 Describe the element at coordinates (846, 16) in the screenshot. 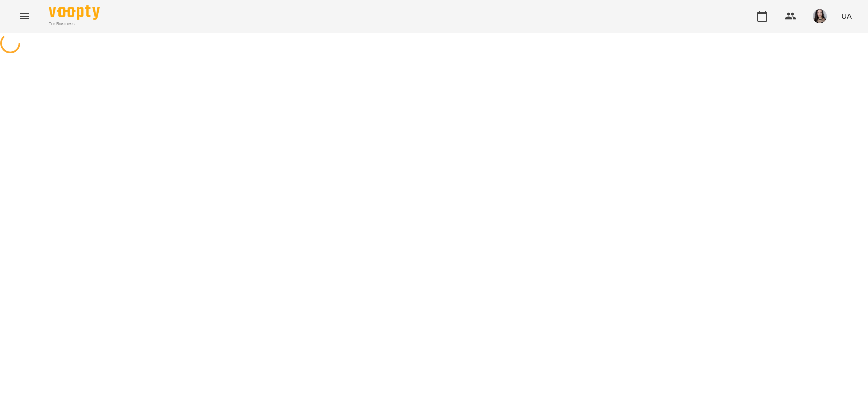

I see `span: UA` at that location.